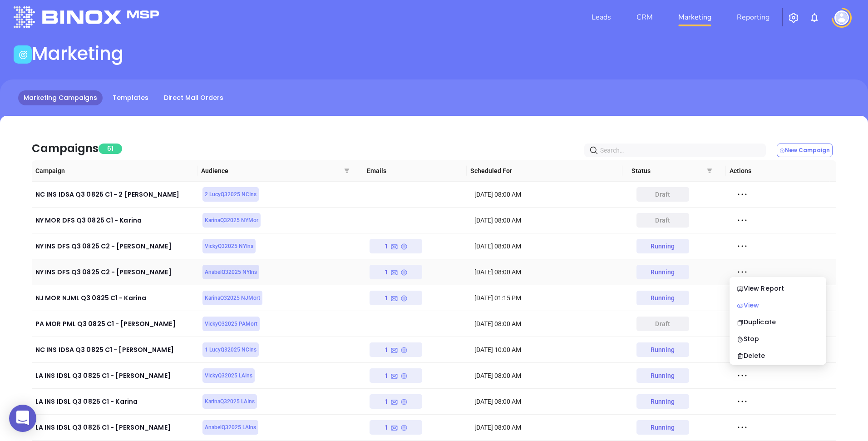 Image resolution: width=868 pixels, height=441 pixels. What do you see at coordinates (193, 97) in the screenshot?
I see `a: Direct Mail Orders` at bounding box center [193, 97].